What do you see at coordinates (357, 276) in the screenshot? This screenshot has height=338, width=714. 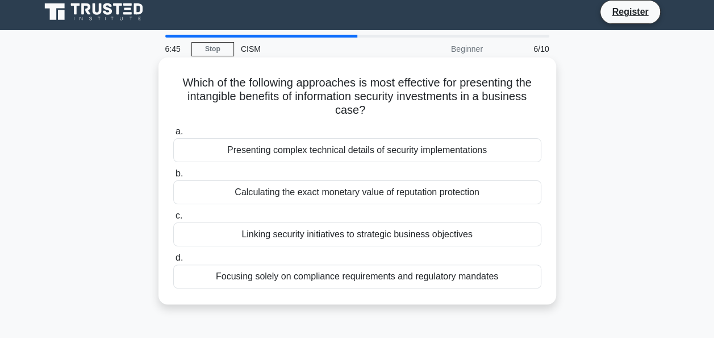 I see `div: Focusing solely on compliance requirements and regulatory mandates` at bounding box center [357, 276].